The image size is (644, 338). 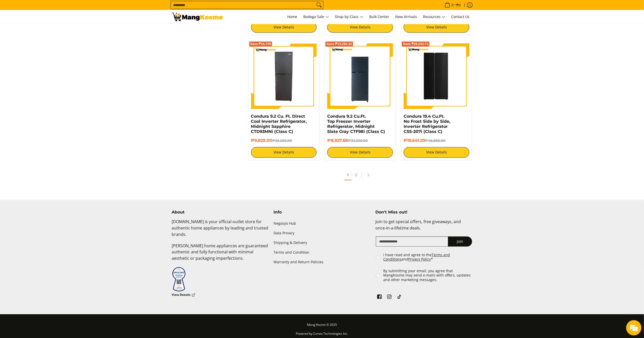 What do you see at coordinates (279, 124) in the screenshot?
I see `a: Condura 9.2 Cu. Ft. Direct Cool Inverter Refrigerator, Midnight Sapphire CTD93MNi (Class C)` at bounding box center [279, 124].